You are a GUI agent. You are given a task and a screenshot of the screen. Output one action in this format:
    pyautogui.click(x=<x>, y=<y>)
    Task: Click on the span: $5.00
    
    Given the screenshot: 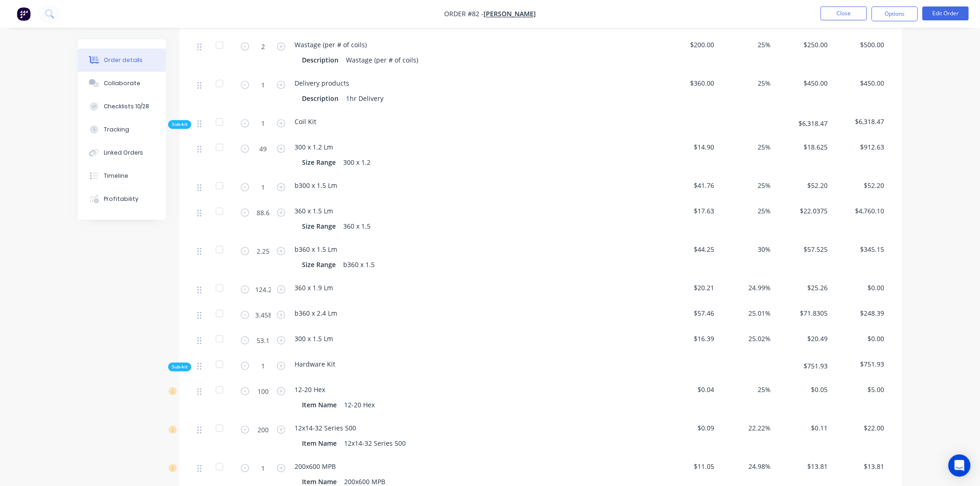 What is the action you would take?
    pyautogui.click(x=860, y=390)
    